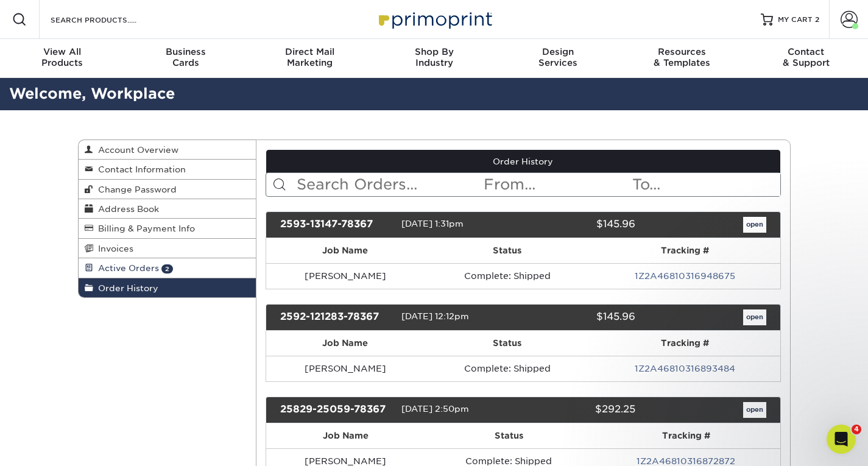 The width and height of the screenshot is (868, 466). What do you see at coordinates (167, 169) in the screenshot?
I see `a: Contact Information` at bounding box center [167, 169].